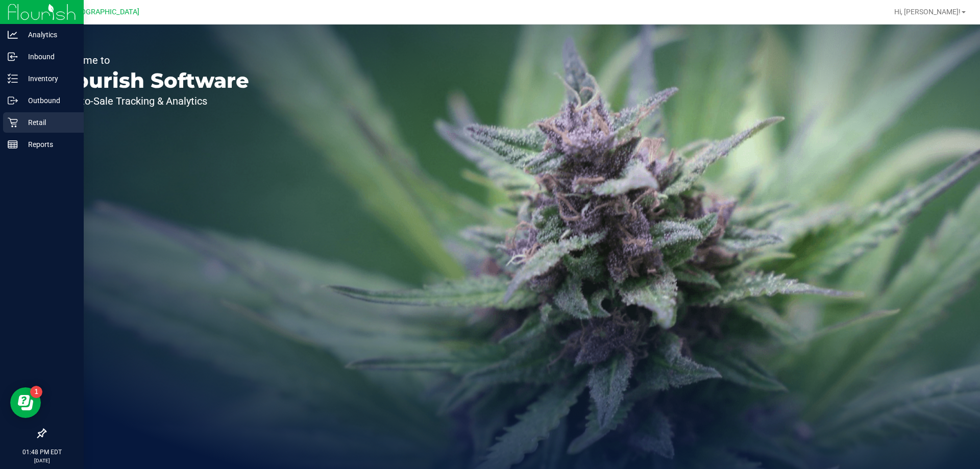 This screenshot has width=980, height=469. Describe the element at coordinates (12, 35) in the screenshot. I see `inline-svg: Analytics` at that location.